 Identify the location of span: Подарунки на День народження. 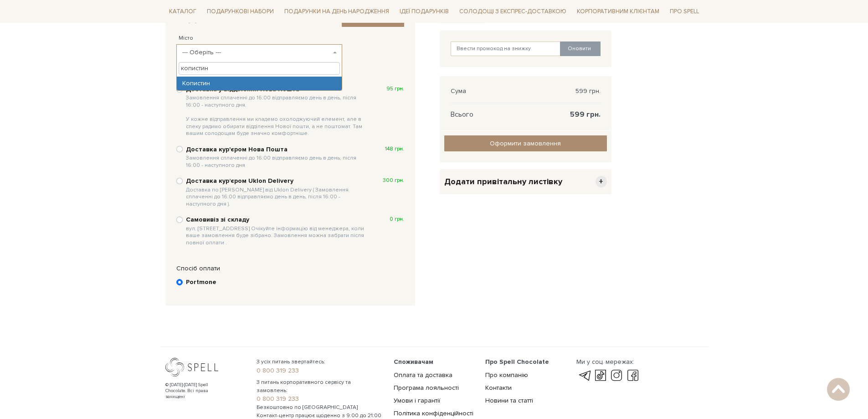
(337, 12).